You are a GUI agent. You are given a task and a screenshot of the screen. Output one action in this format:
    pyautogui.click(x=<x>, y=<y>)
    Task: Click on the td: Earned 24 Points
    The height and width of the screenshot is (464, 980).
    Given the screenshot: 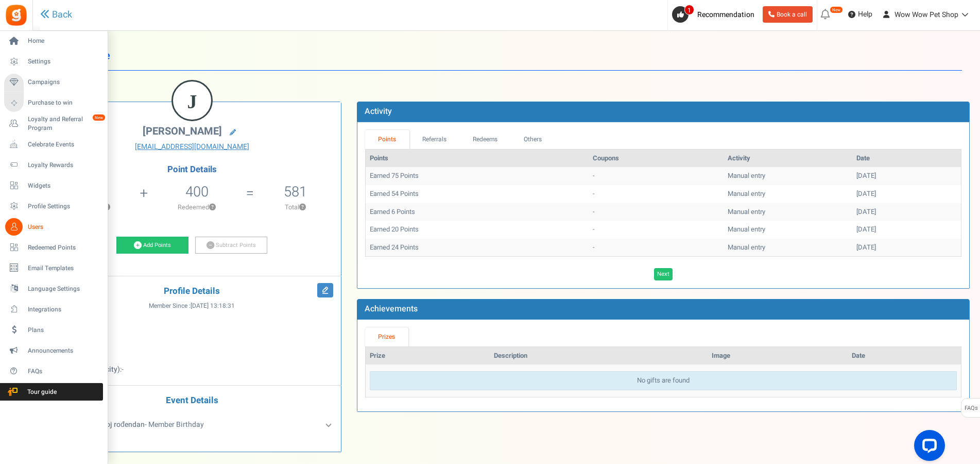 What is the action you would take?
    pyautogui.click(x=476, y=248)
    